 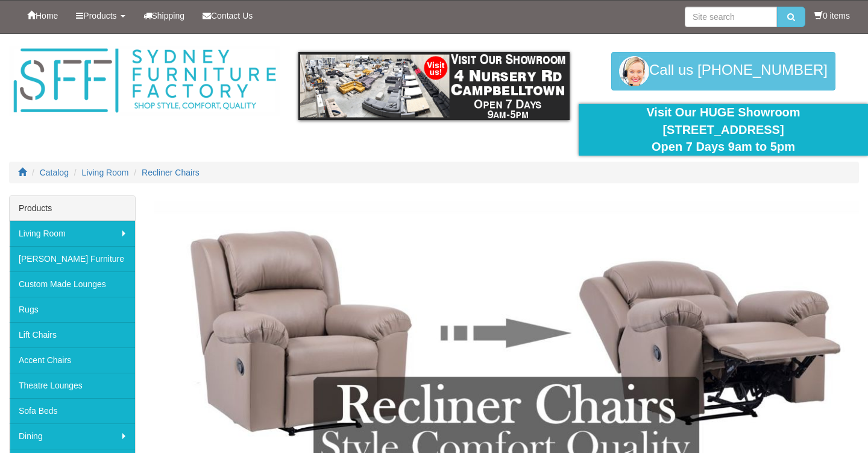 What do you see at coordinates (832, 16) in the screenshot?
I see `li: 0 items` at bounding box center [832, 16].